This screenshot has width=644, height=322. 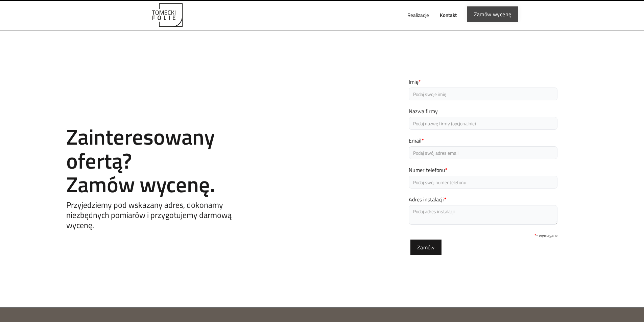 I want to click on label: Imię, so click(x=483, y=82).